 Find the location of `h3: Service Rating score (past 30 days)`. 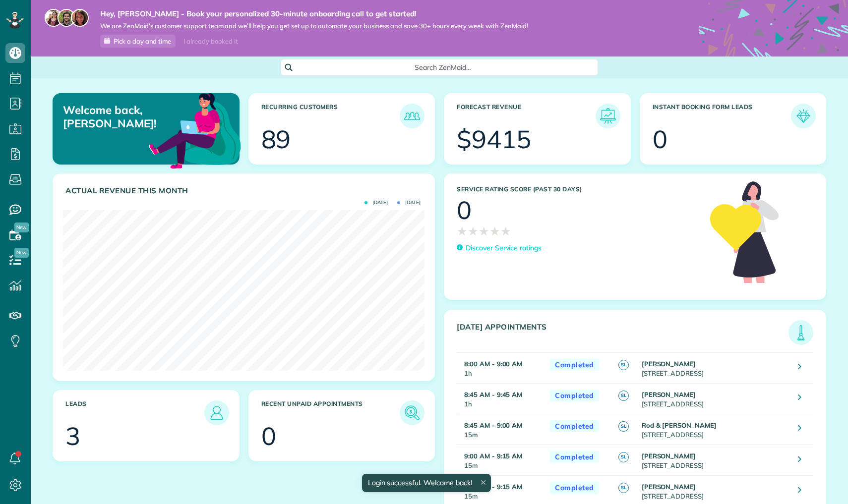

h3: Service Rating score (past 30 days) is located at coordinates (578, 190).